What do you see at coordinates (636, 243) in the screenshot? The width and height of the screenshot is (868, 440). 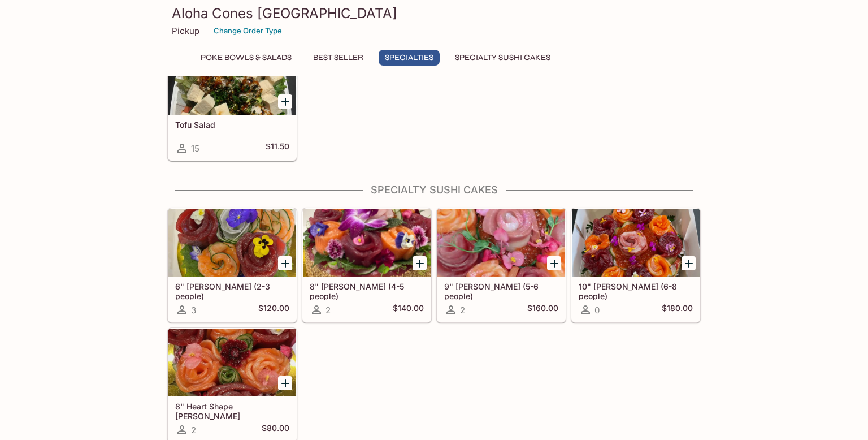 I see `div: 10" Sushi Cake (6-8 people)` at bounding box center [636, 243].